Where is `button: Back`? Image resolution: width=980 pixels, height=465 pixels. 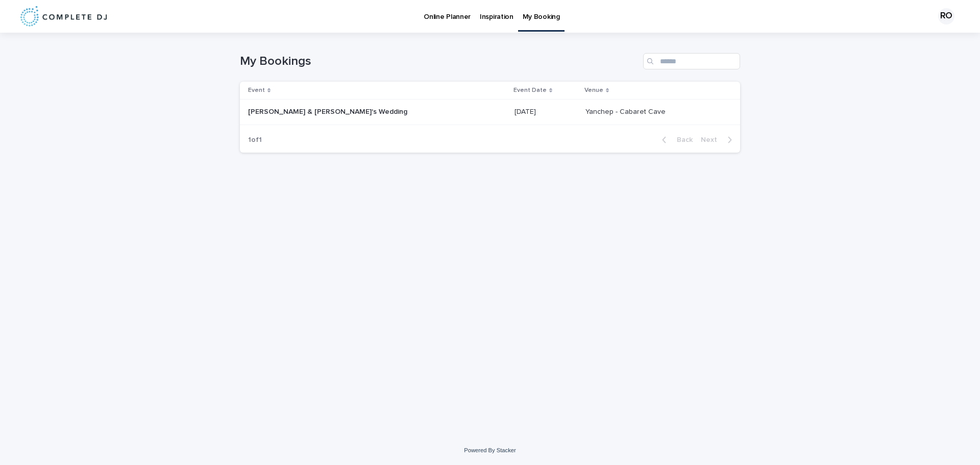
button: Back is located at coordinates (675, 140).